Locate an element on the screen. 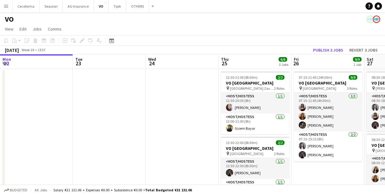  span: 13:30-22:00 (8h30m) is located at coordinates (242, 143).